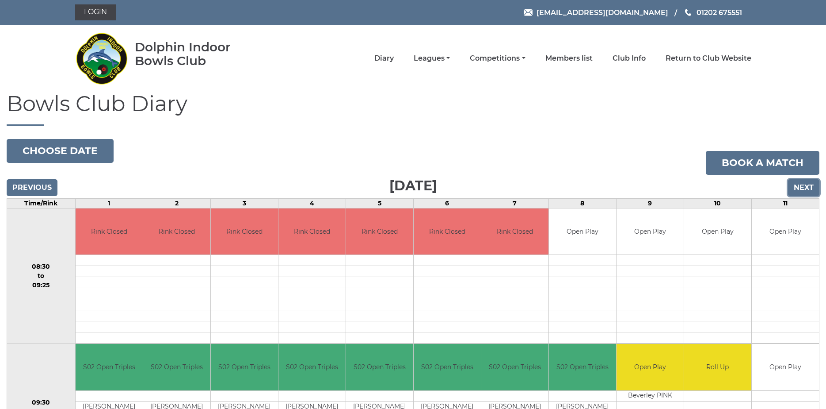  What do you see at coordinates (515, 203) in the screenshot?
I see `td: 7` at bounding box center [515, 203].